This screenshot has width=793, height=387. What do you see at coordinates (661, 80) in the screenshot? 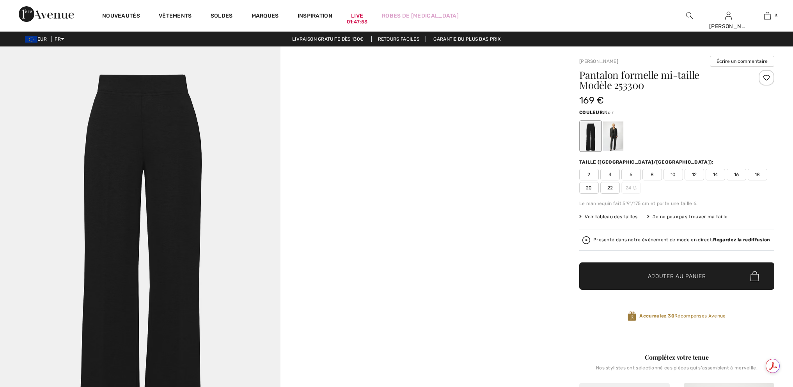
I see `h1: Pantalon formelle mi-taille Modèle 253300` at bounding box center [661, 80].